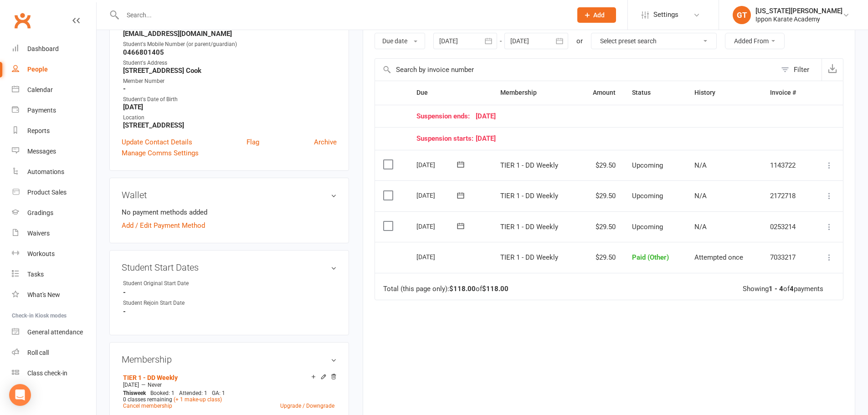 The width and height of the screenshot is (868, 415). Describe the element at coordinates (37, 69) in the screenshot. I see `div: People` at that location.